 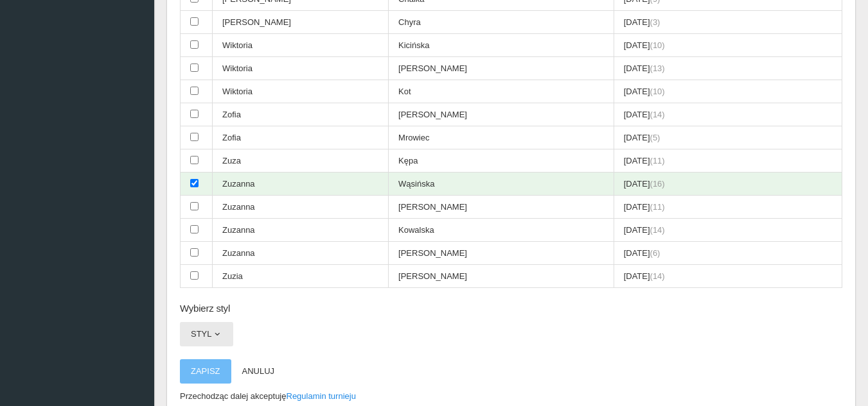 I want to click on span: (3), so click(x=655, y=22).